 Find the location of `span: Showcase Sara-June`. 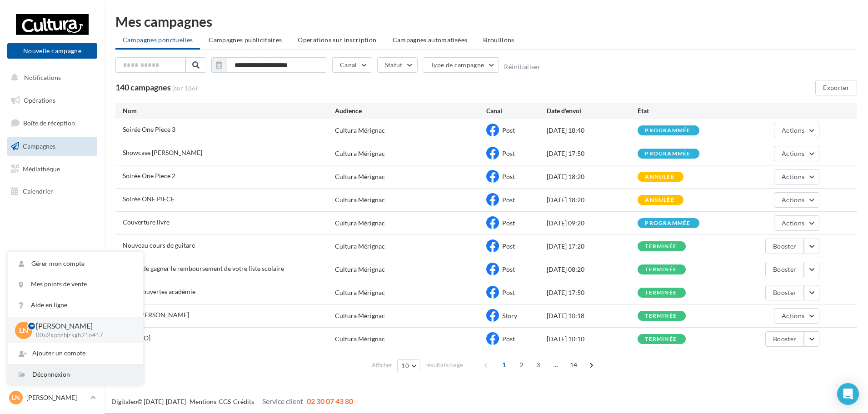

span: Showcase Sara-June is located at coordinates (162, 152).